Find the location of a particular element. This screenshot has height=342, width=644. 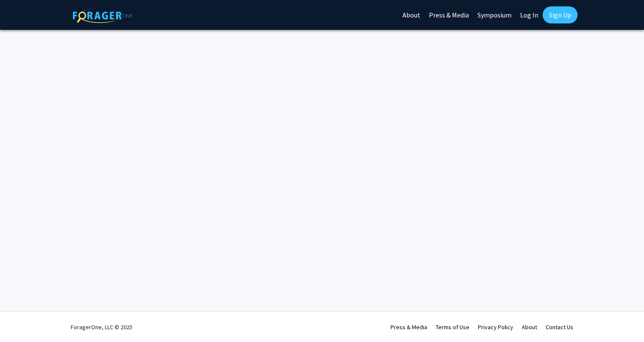

a: Privacy Policy is located at coordinates (495, 327).